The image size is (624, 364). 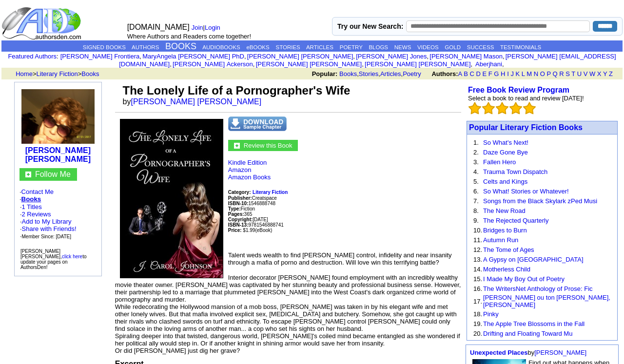 I want to click on b: Type:, so click(x=235, y=209).